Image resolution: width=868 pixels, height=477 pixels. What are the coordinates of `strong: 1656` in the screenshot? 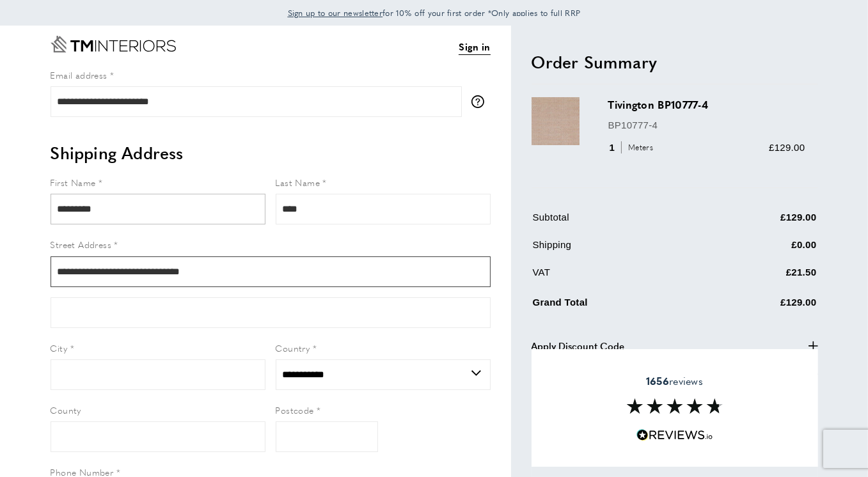 It's located at (658, 380).